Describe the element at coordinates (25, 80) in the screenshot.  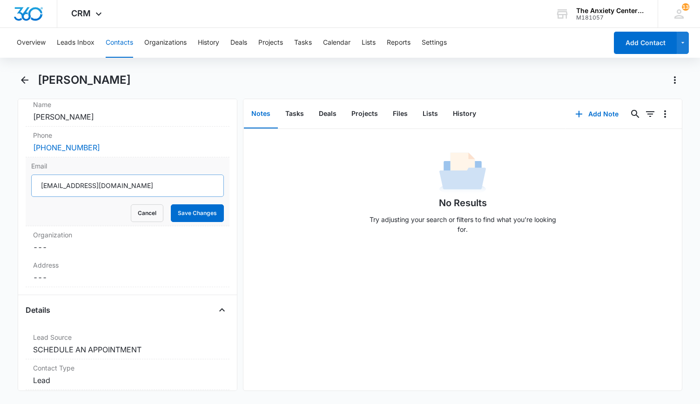
I see `button: Back` at that location.